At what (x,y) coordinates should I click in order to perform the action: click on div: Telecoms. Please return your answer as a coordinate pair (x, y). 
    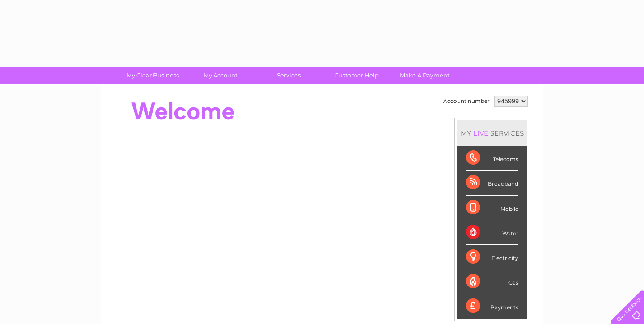
    Looking at the image, I should click on (492, 158).